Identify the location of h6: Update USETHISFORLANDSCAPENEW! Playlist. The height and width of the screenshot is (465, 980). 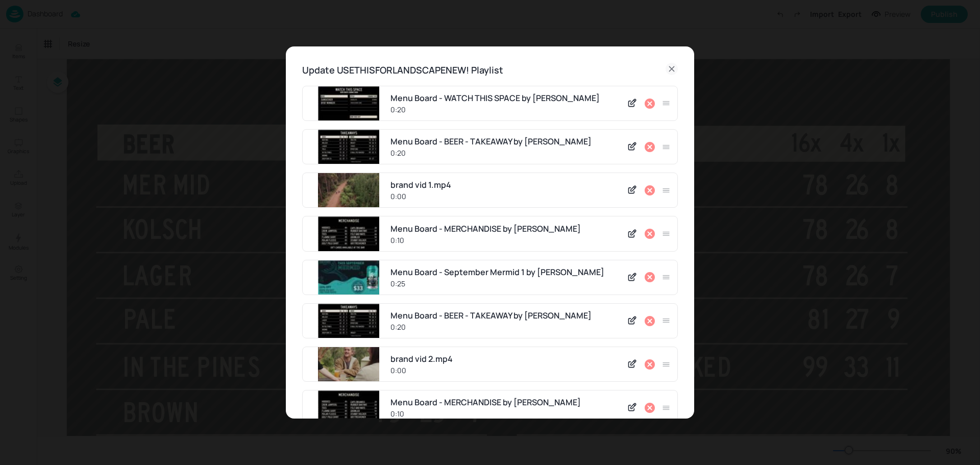
(403, 70).